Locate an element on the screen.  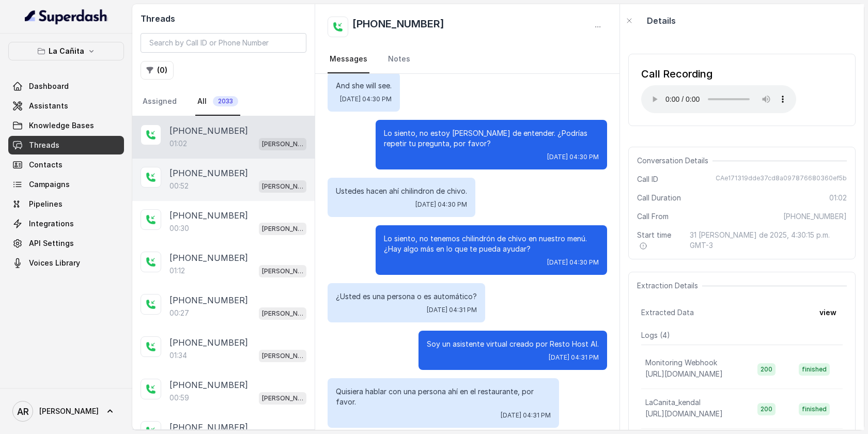
div: Call Recording is located at coordinates (719, 74).